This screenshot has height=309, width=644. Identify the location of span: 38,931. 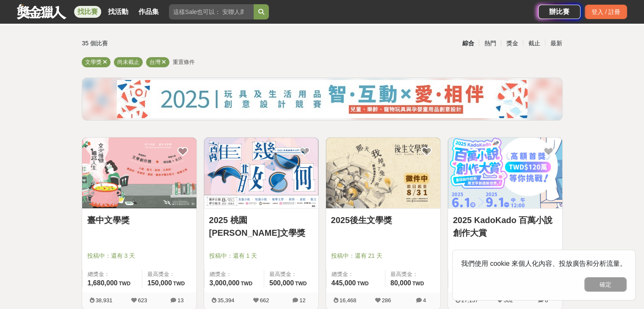
(104, 300).